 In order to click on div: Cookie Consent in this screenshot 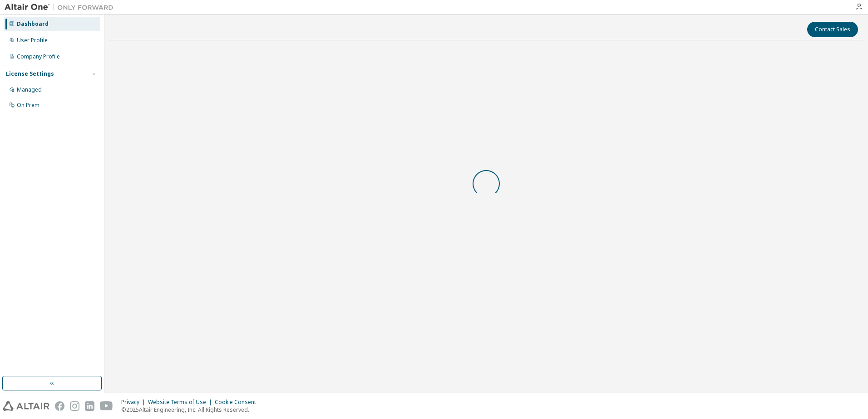, I will do `click(238, 403)`.